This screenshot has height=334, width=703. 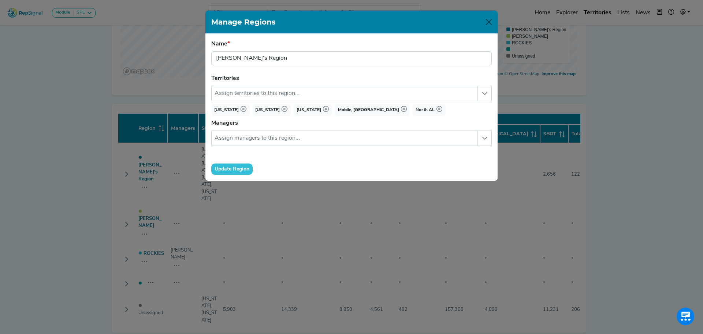 I want to click on button: Remove Mobile, AL, so click(x=404, y=110).